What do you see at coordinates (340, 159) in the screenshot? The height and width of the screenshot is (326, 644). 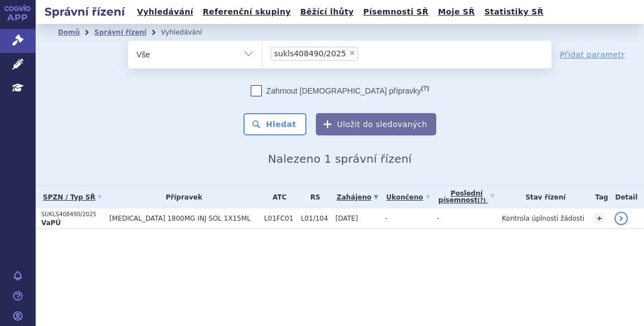 I see `span: Nalezeno 1 správní řízení` at bounding box center [340, 159].